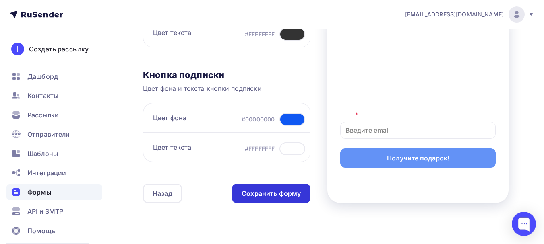 This screenshot has width=544, height=244. I want to click on div: Подробная инструкция по созданию армии поклонников, которые станут главными двигателями вашего би..., so click(418, 74).